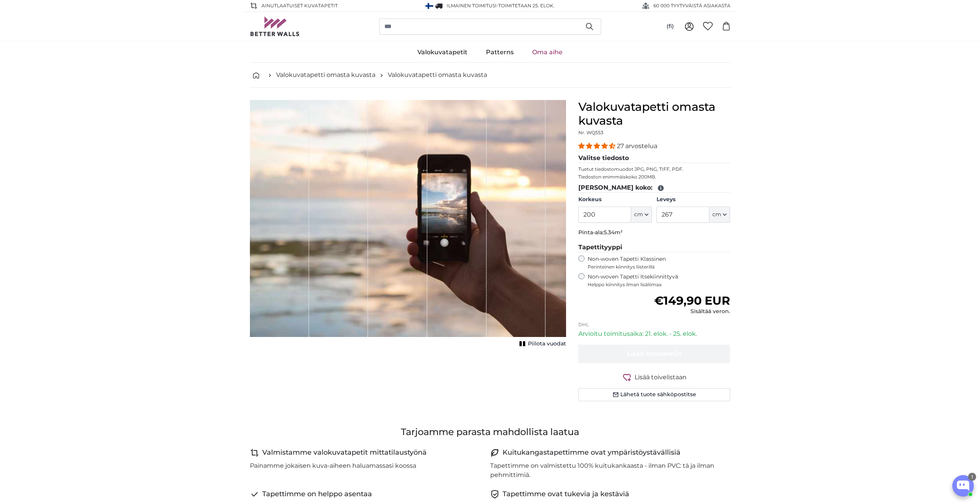  What do you see at coordinates (693, 199) in the screenshot?
I see `label: Leveys` at bounding box center [693, 199].